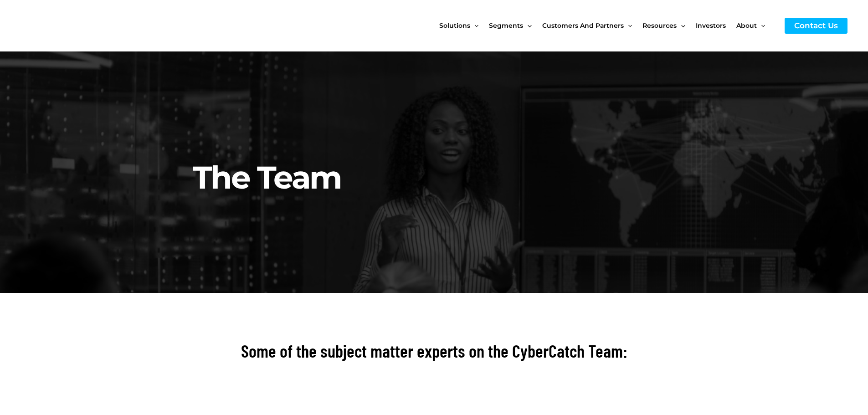 This screenshot has height=415, width=868. Describe the element at coordinates (438, 136) in the screenshot. I see `h2: The Team` at that location.